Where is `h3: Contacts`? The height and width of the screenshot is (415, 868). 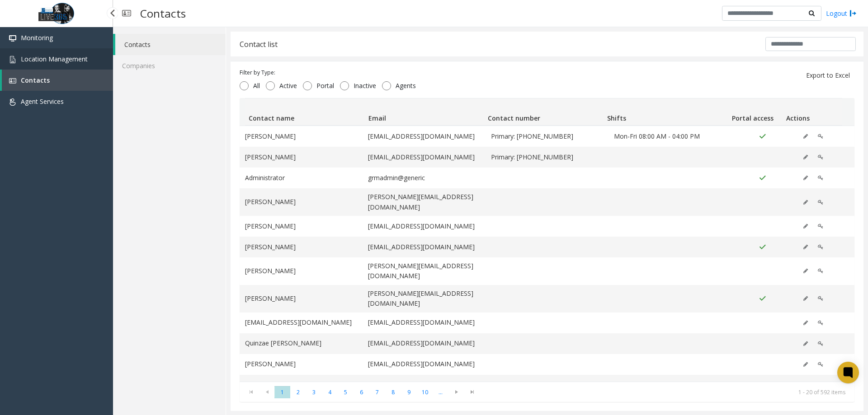 h3: Contacts is located at coordinates (163, 13).